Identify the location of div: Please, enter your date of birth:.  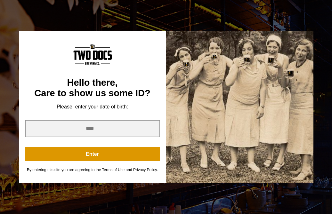
(92, 107).